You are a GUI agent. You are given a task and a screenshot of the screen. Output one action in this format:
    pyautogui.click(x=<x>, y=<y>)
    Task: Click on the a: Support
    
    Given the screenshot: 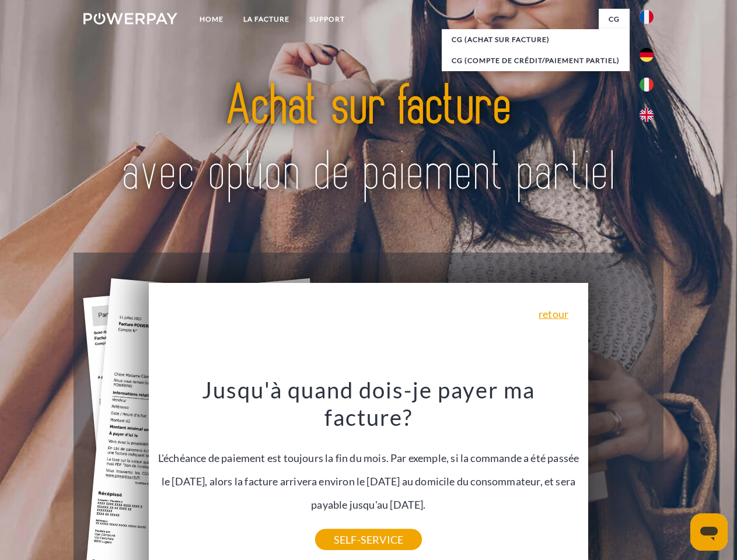 What is the action you would take?
    pyautogui.click(x=327, y=19)
    